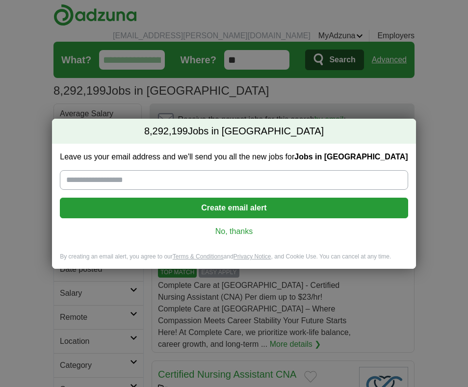  I want to click on button: Create email alert, so click(233, 208).